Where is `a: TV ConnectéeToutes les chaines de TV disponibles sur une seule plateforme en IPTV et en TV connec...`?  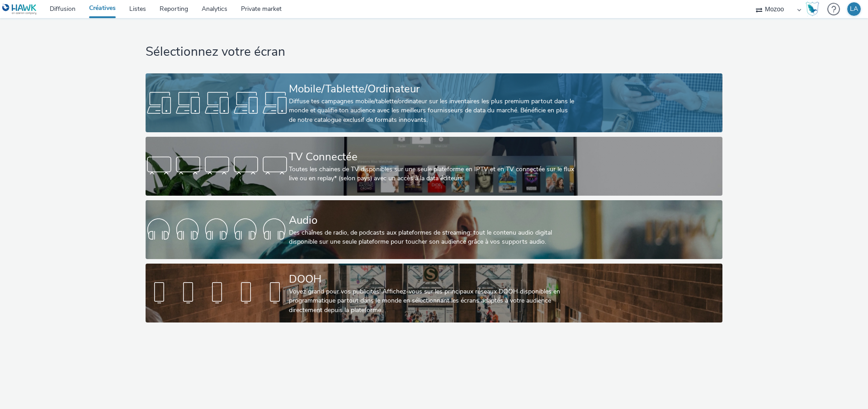
a: TV ConnectéeToutes les chaines de TV disponibles sur une seule plateforme en IPTV et en TV connec... is located at coordinates (433, 166).